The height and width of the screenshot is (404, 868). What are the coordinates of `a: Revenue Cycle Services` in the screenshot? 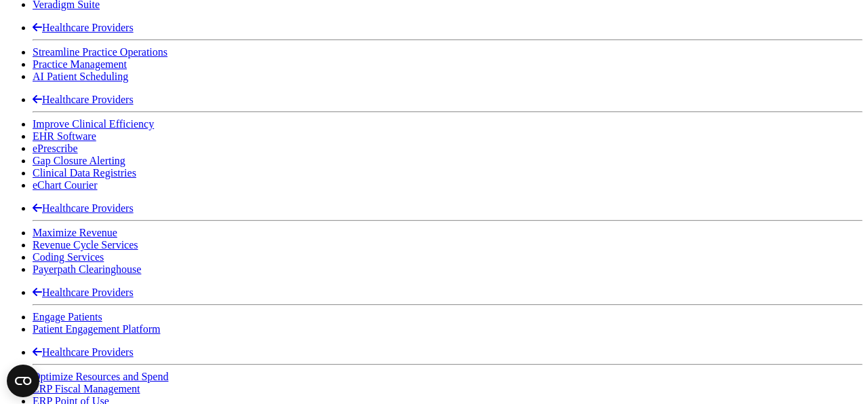 It's located at (86, 244).